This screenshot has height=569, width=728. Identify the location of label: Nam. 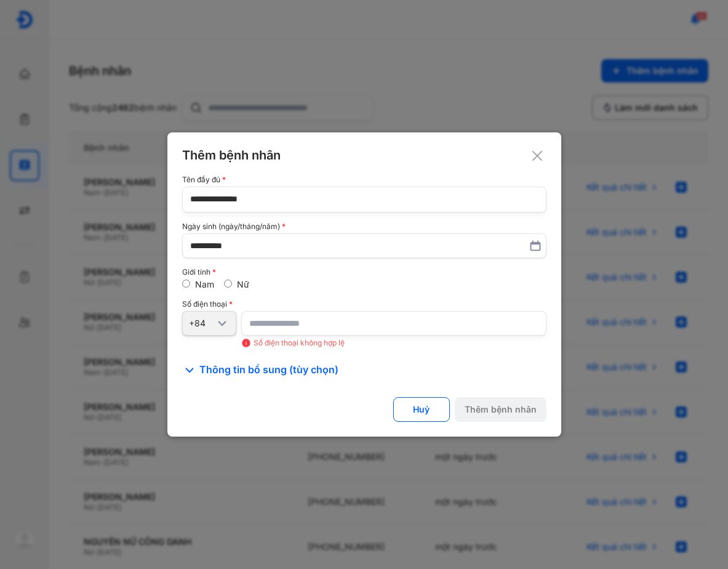
(204, 284).